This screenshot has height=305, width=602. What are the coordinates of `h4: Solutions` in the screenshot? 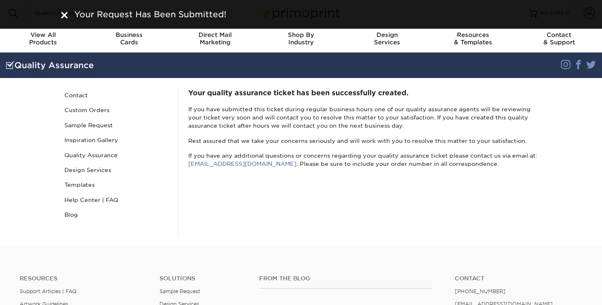 It's located at (203, 278).